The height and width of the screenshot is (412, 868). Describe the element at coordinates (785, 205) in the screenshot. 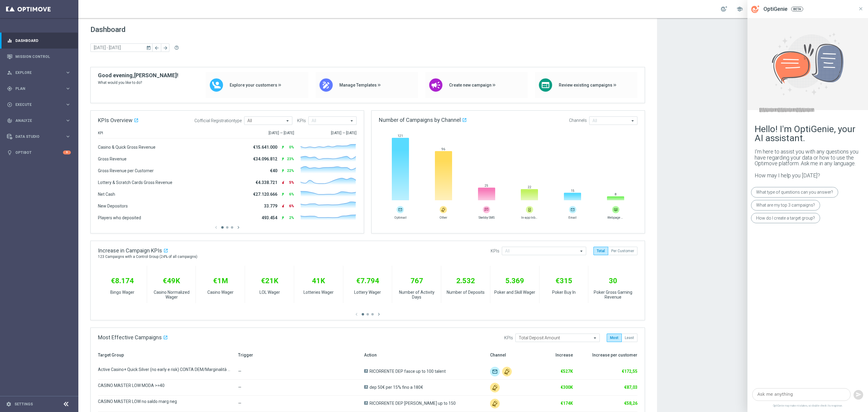

I see `div: What are my top 3 campaigns?` at that location.